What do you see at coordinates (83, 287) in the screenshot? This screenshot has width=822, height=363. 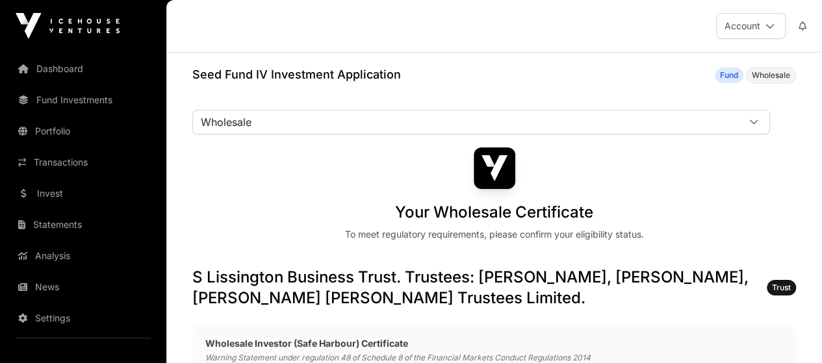 I see `a: News` at bounding box center [83, 287].